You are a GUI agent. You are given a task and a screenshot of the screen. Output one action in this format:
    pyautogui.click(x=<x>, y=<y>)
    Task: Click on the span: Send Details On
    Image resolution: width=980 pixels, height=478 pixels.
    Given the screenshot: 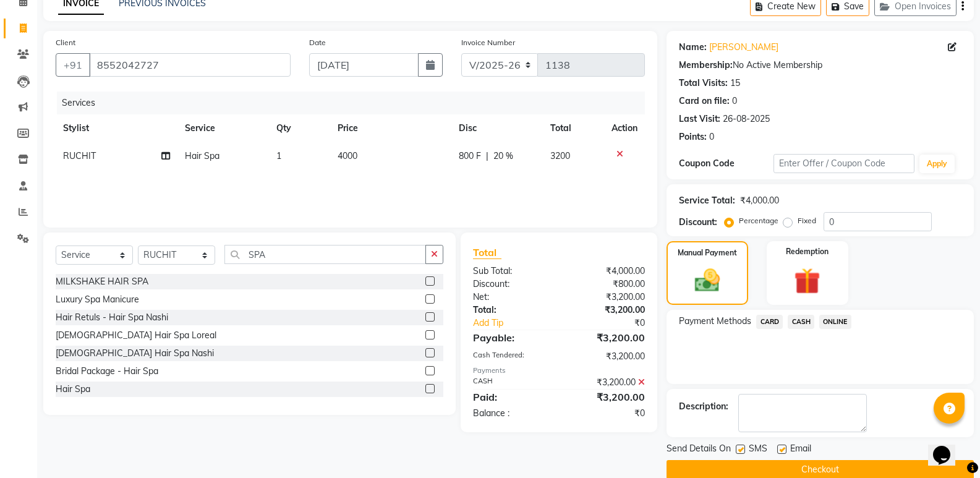 What is the action you would take?
    pyautogui.click(x=698, y=449)
    